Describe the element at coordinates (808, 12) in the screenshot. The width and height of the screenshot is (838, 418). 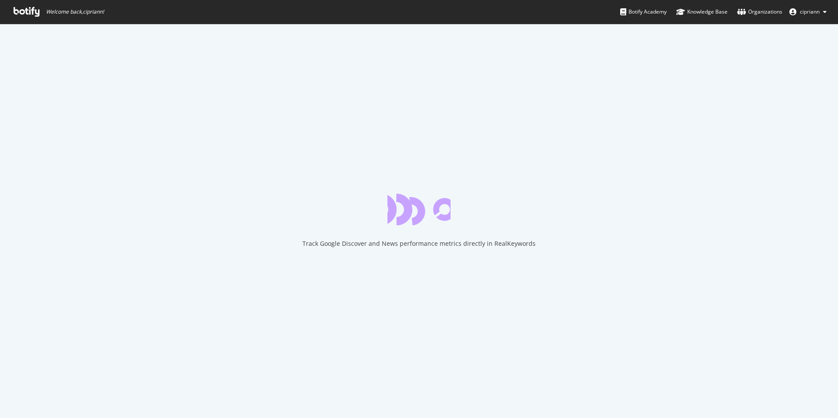
I see `button: cipriann` at that location.